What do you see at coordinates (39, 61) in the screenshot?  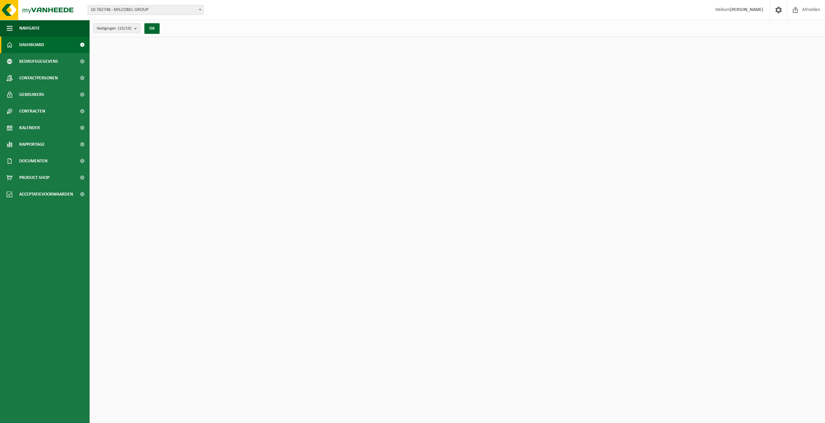 I see `span: Bedrijfsgegevens` at bounding box center [39, 61].